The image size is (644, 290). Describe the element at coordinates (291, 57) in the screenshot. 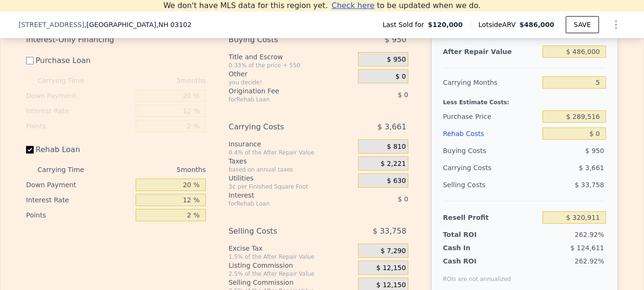

I see `div: Title and Escrow` at that location.